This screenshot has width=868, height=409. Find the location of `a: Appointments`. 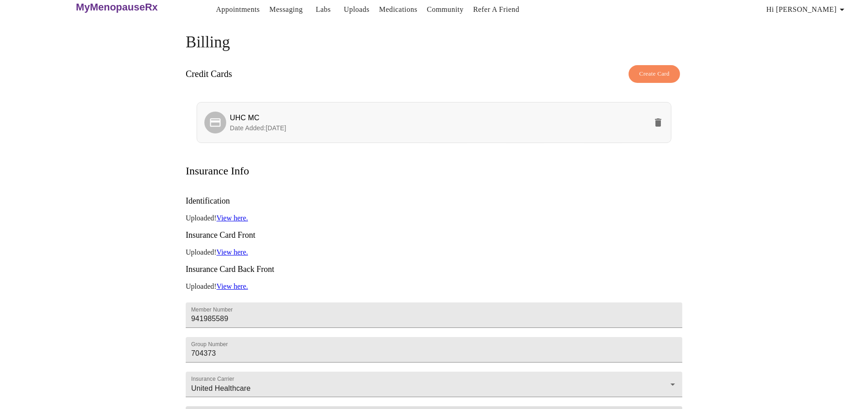

a: Appointments is located at coordinates (238, 10).